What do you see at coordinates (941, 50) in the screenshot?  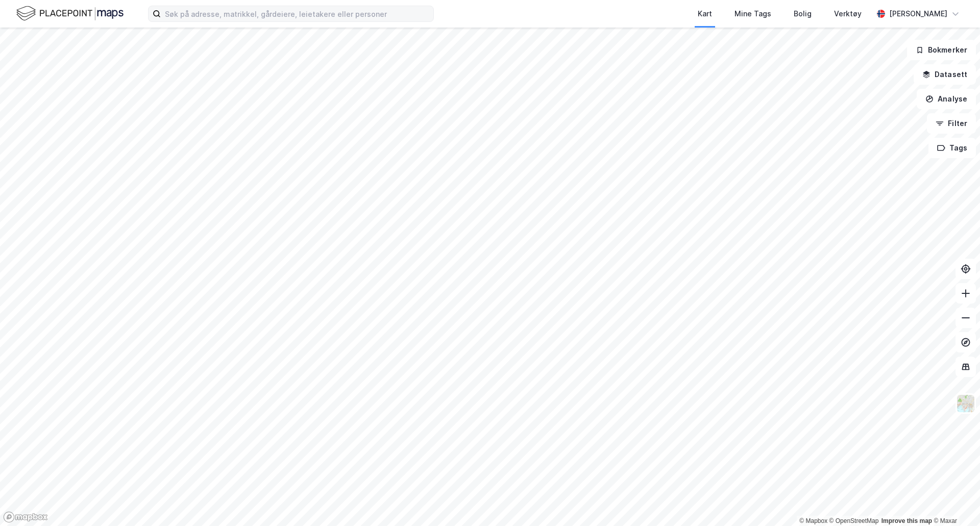 I see `button: Bokmerker` at bounding box center [941, 50].